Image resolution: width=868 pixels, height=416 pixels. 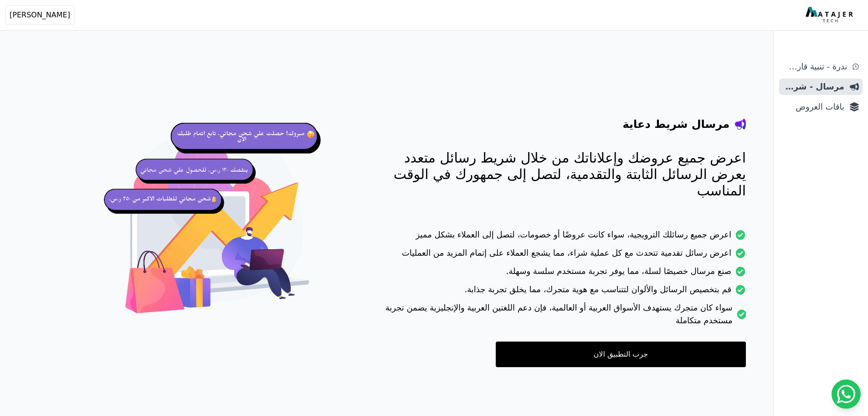 What do you see at coordinates (559, 274) in the screenshot?
I see `li: صنع مرسال خصيصًا لسلة، مما يوفر تجربة مستخدم سلسة وسهلة.` at bounding box center [559, 274].